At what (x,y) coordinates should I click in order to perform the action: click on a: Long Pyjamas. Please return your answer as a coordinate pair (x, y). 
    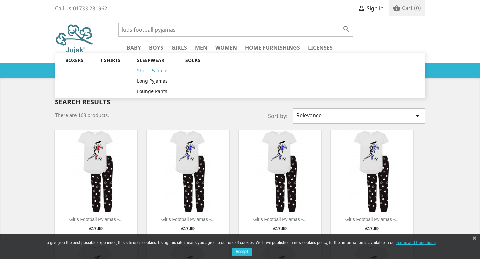
    Looking at the image, I should click on (154, 82).